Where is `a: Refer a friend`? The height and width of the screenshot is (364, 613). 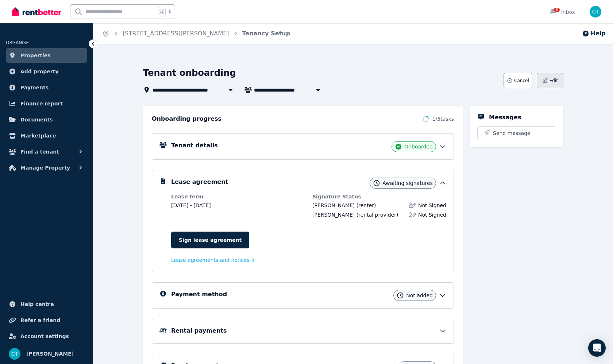
a: Refer a friend is located at coordinates (46, 320).